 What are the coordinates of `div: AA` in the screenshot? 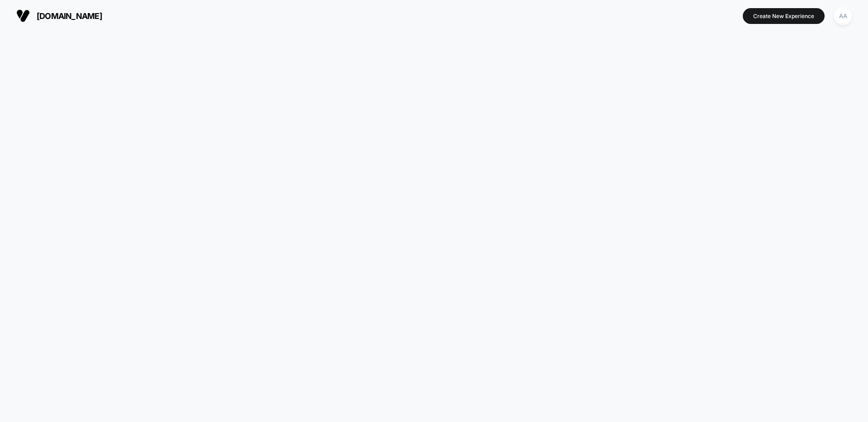 It's located at (843, 16).